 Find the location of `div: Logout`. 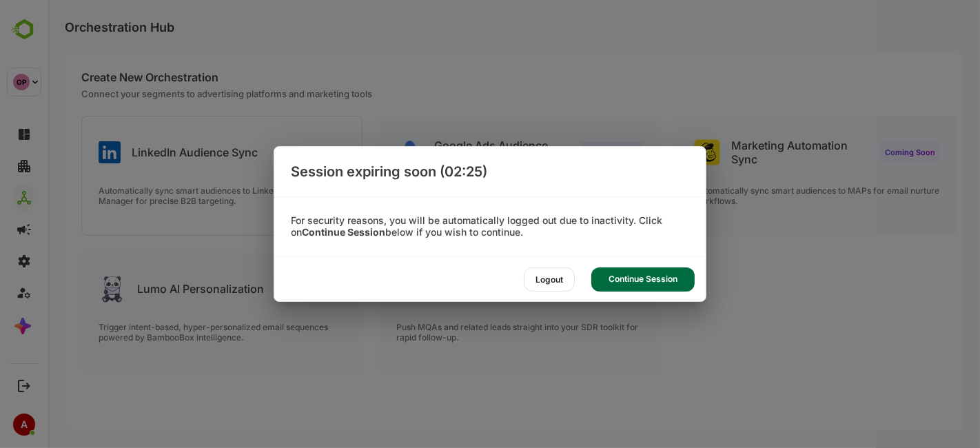

div: Logout is located at coordinates (549, 280).